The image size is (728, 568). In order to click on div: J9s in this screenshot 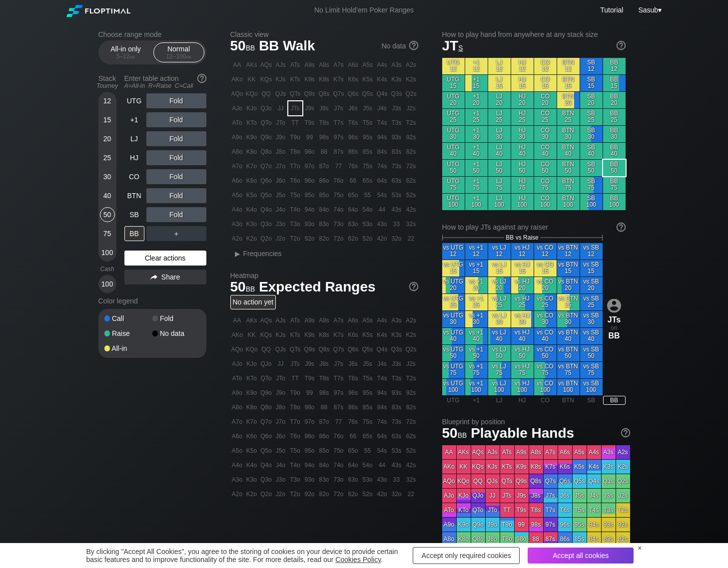, I will do `click(310, 109)`.